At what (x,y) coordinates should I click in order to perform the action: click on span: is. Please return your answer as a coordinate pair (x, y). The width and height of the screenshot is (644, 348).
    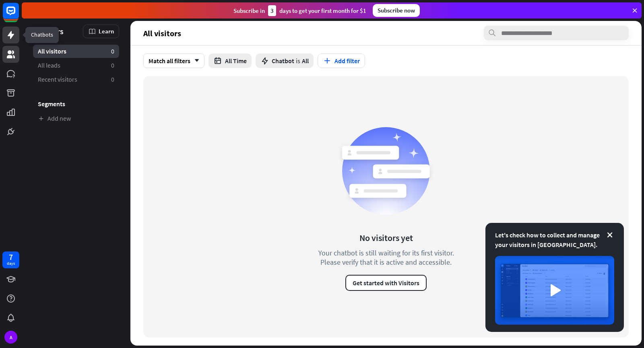
    Looking at the image, I should click on (298, 61).